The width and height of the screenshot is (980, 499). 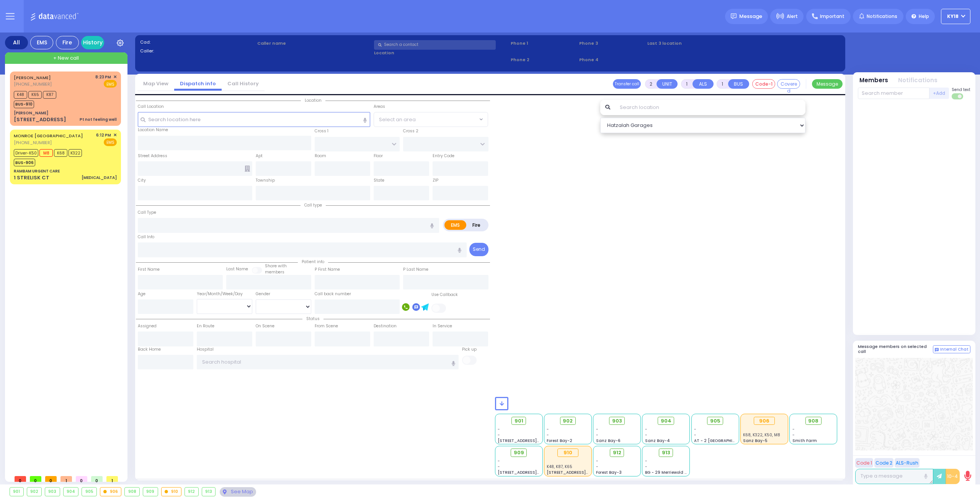 I want to click on label: State, so click(x=379, y=180).